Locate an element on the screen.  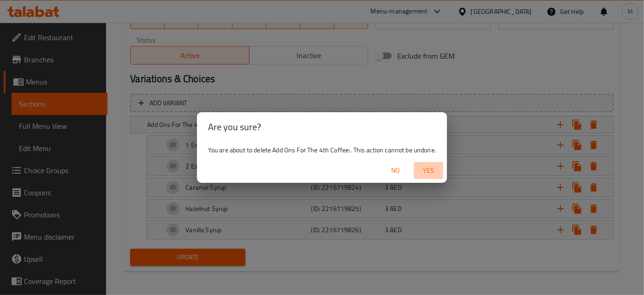
div: You are about to delete Add Ons For The 4th Coffee:. This action cannot be undone. is located at coordinates (322, 150).